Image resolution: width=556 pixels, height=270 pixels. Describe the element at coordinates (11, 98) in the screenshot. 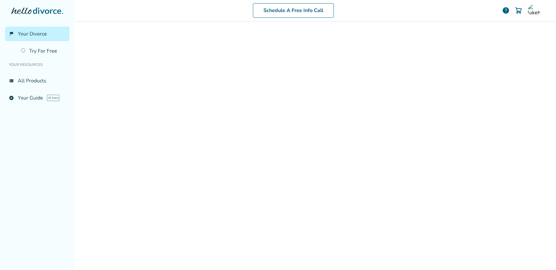

I see `span: explore` at that location.